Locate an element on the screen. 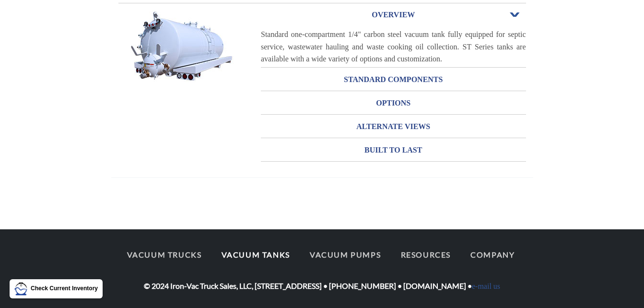  span: Open or Close is located at coordinates (515, 15).